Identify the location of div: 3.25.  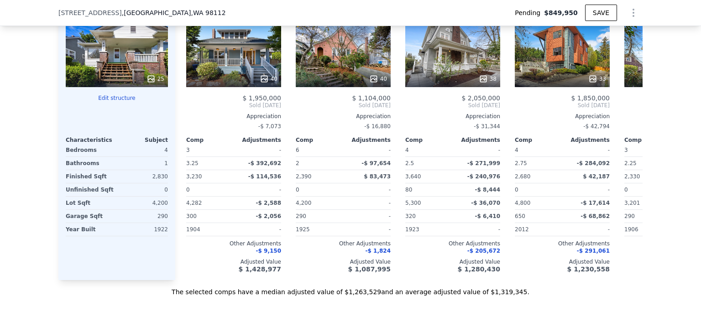
(209, 163).